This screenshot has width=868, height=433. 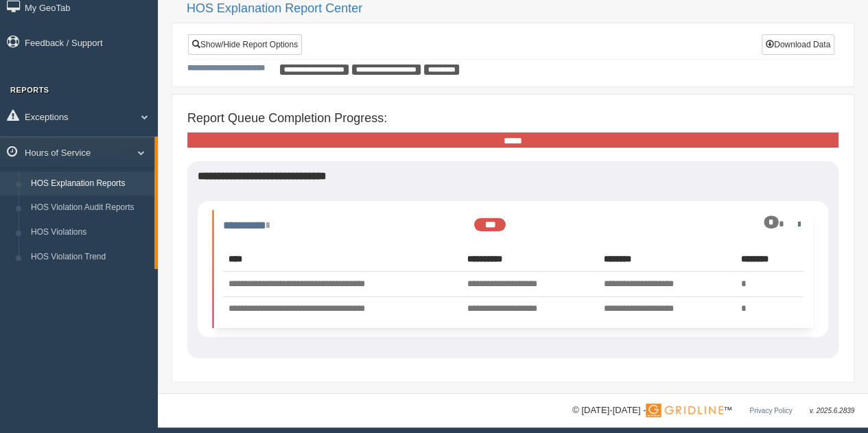 I want to click on a: HOS Violation Trend, so click(x=90, y=257).